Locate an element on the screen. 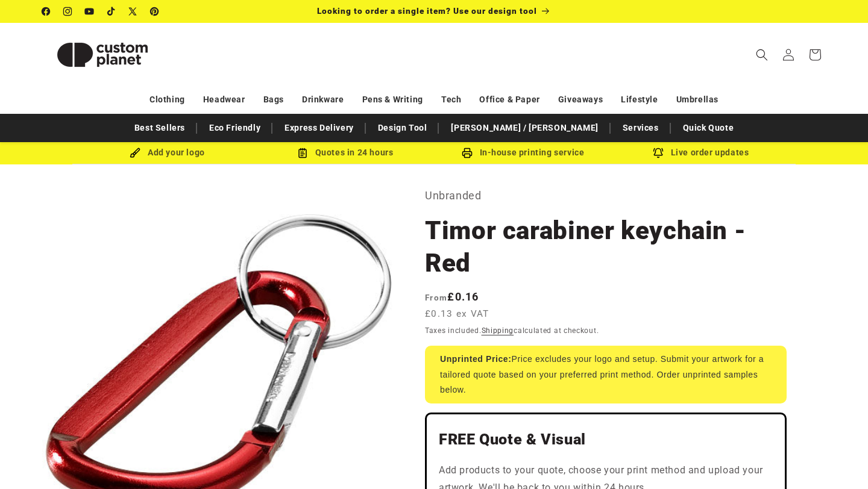  img: Order Updates Icon is located at coordinates (302, 153).